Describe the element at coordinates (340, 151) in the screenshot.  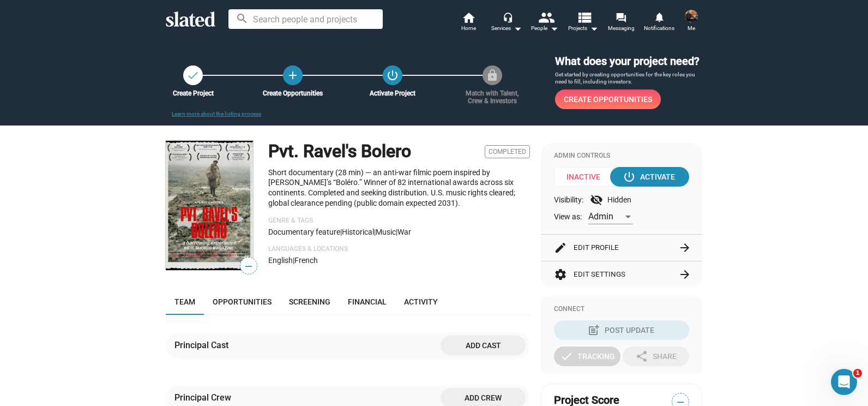
I see `h1: Pvt. Ravel's Bolero` at that location.